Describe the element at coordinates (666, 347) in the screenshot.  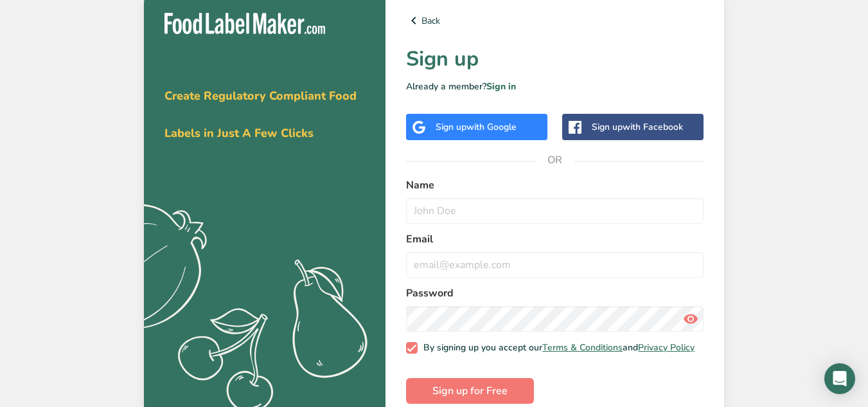
I see `a: Privacy Policy` at that location.